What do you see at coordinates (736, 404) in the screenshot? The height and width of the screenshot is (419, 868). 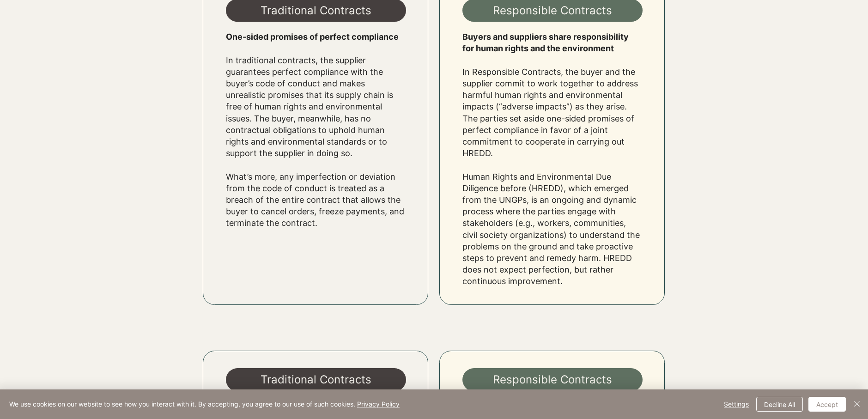 I see `span: Settings` at bounding box center [736, 404].